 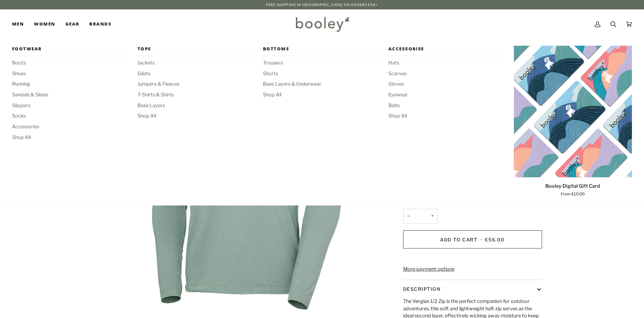 I want to click on span: Base Layers & Underwear, so click(x=322, y=84).